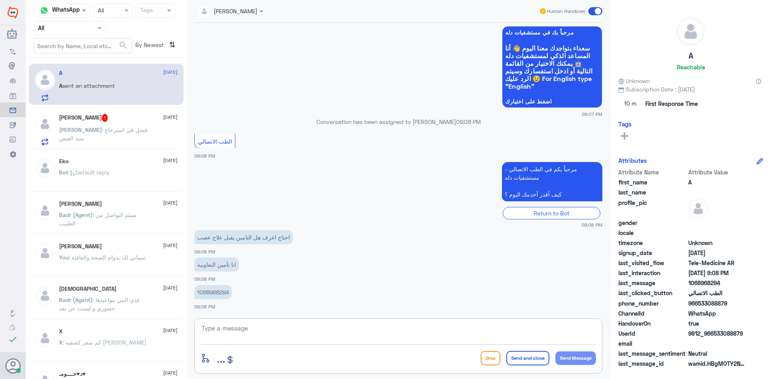 Image resolution: width=771 pixels, height=379 pixels. Describe the element at coordinates (717, 304) in the screenshot. I see `span: 966533088879` at that location.